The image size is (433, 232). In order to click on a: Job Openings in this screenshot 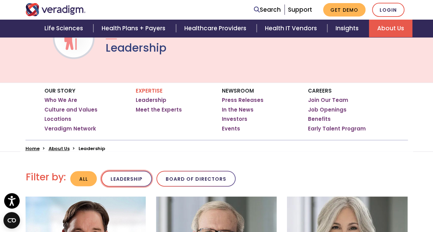, I will do `click(327, 110)`.